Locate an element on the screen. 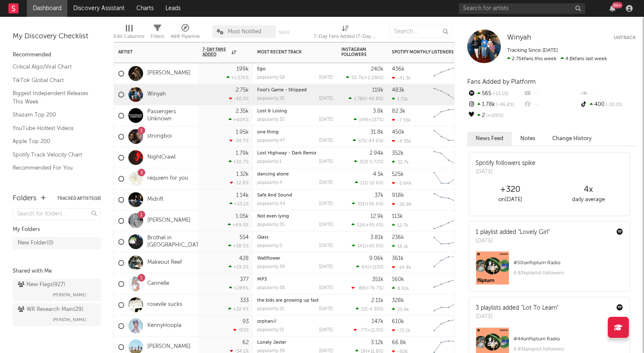 The image size is (644, 353). div: -7.55k is located at coordinates (401, 120).